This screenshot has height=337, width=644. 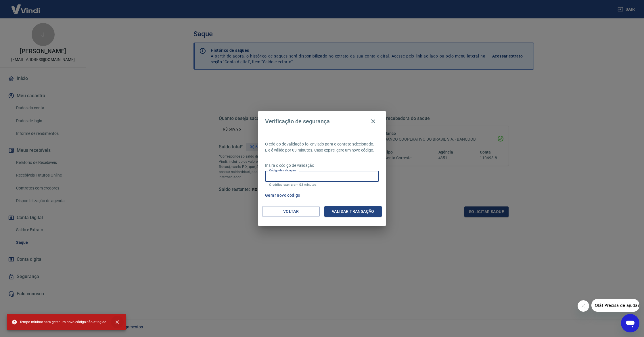 I want to click on button: close, so click(x=117, y=322).